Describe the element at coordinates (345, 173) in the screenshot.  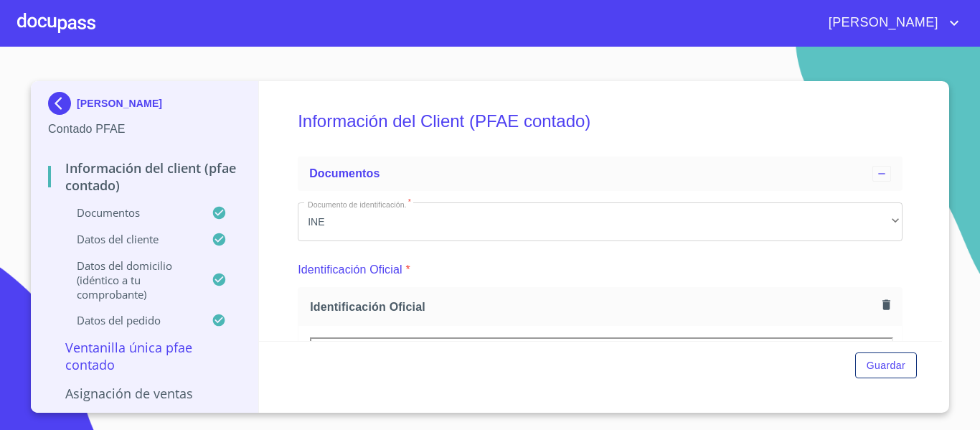
I see `span: Documentos` at that location.